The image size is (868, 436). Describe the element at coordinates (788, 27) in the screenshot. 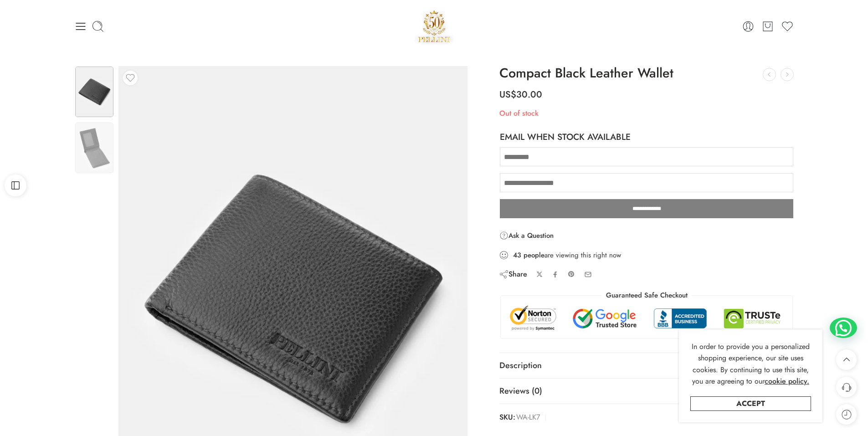

I see `a: Wishlist` at that location.